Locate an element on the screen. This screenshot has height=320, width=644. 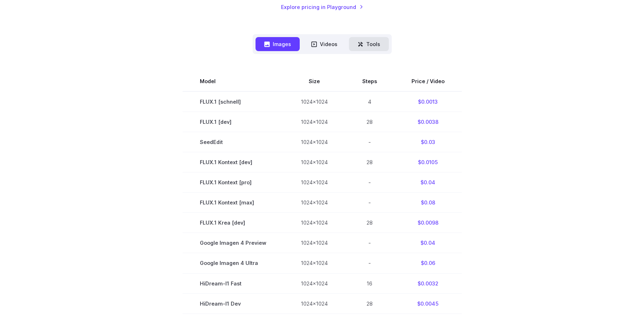
button: Videos is located at coordinates (324, 44).